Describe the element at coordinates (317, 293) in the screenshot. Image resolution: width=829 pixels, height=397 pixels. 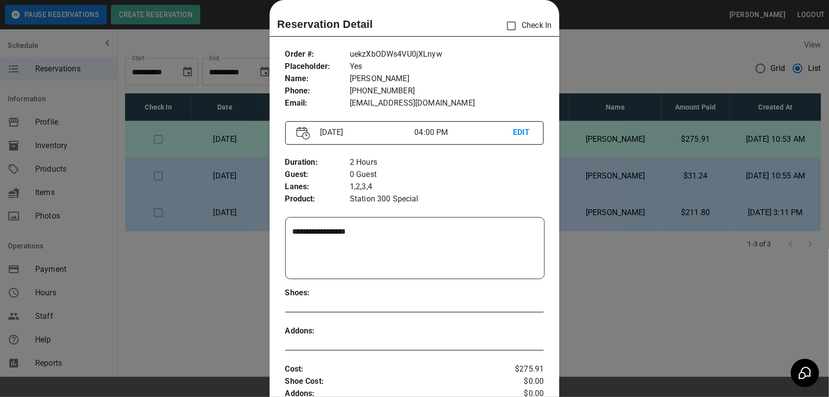
I see `p: Shoes :` at that location.